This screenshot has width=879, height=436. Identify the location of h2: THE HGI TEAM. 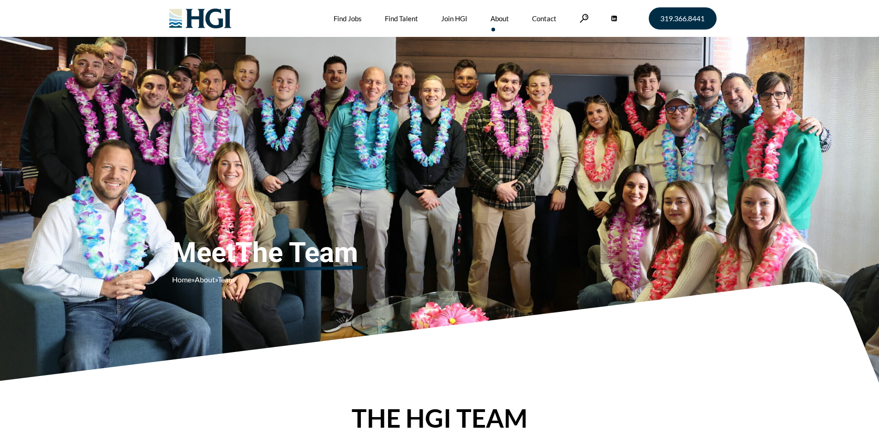
(440, 418).